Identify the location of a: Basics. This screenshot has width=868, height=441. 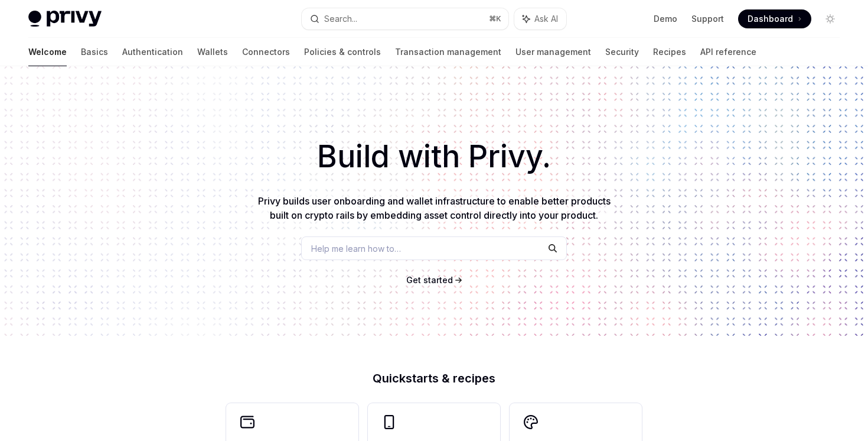
(94, 52).